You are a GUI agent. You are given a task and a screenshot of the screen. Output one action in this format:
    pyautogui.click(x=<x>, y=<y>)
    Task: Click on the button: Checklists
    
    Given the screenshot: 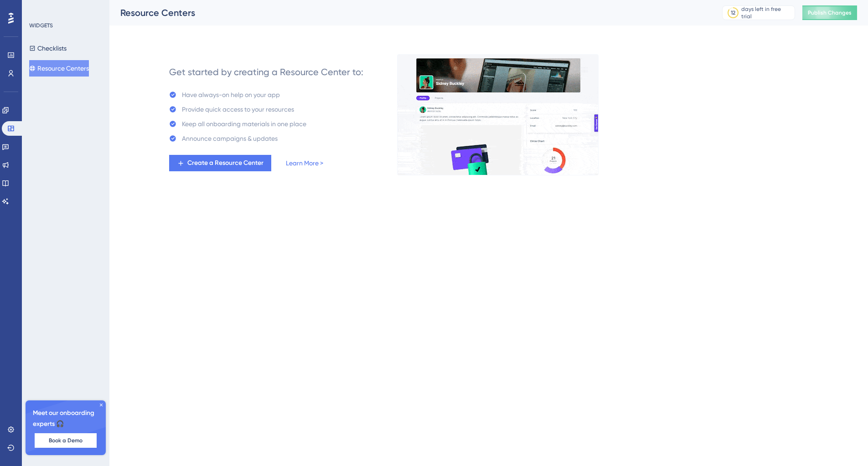 What is the action you would take?
    pyautogui.click(x=48, y=48)
    